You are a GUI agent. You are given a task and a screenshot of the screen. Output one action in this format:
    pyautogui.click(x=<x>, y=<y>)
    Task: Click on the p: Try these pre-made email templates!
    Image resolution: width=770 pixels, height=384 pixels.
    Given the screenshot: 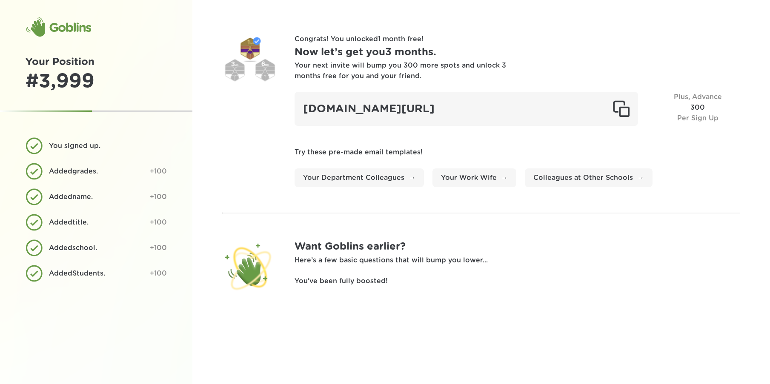 What is the action you would take?
    pyautogui.click(x=517, y=152)
    